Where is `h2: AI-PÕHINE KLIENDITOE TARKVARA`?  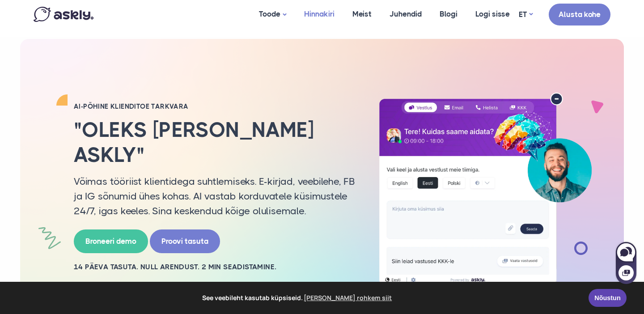
h2: AI-PÕHINE KLIENDITOE TARKVARA is located at coordinates (214, 106).